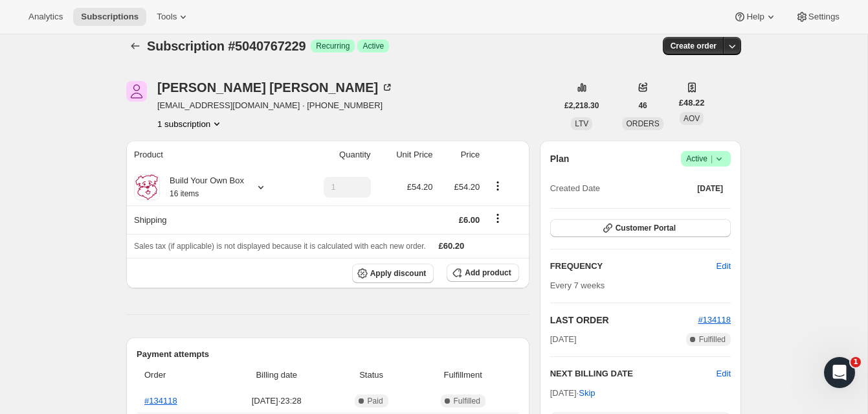 This screenshot has height=414, width=868. I want to click on span: Help, so click(755, 17).